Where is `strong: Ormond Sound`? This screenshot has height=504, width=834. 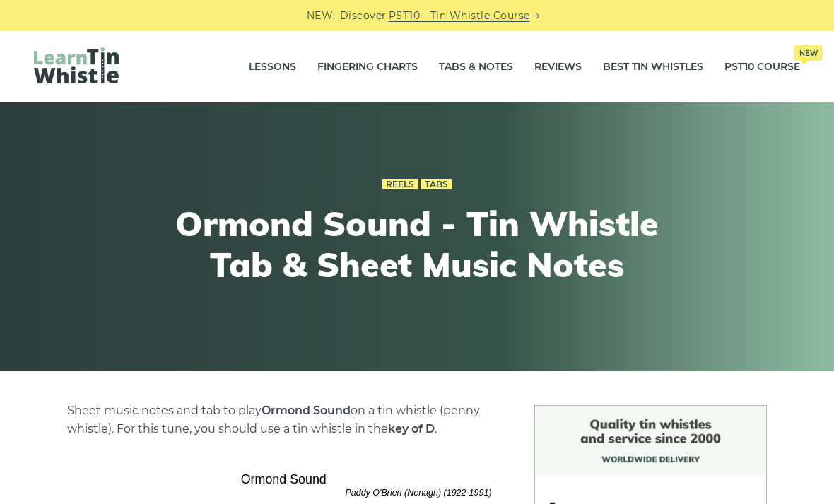
strong: Ormond Sound is located at coordinates (306, 410).